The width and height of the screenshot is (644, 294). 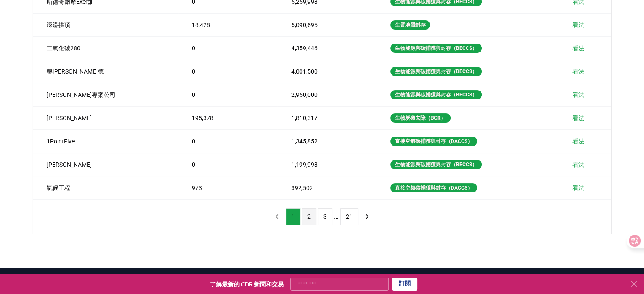 I want to click on font: 392,502, so click(x=301, y=188).